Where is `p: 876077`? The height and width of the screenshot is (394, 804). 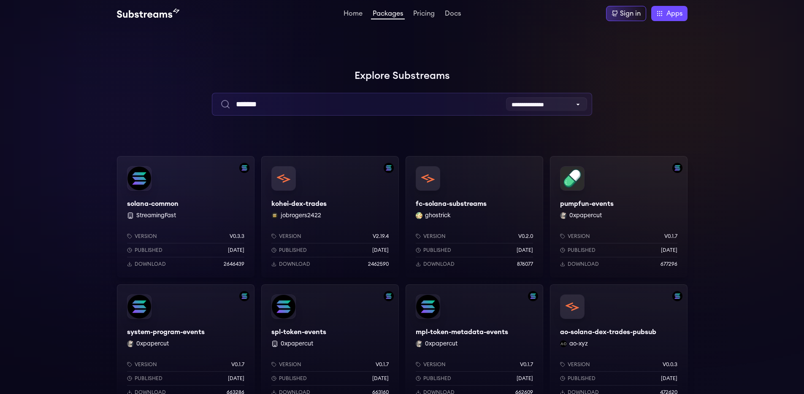 p: 876077 is located at coordinates (525, 264).